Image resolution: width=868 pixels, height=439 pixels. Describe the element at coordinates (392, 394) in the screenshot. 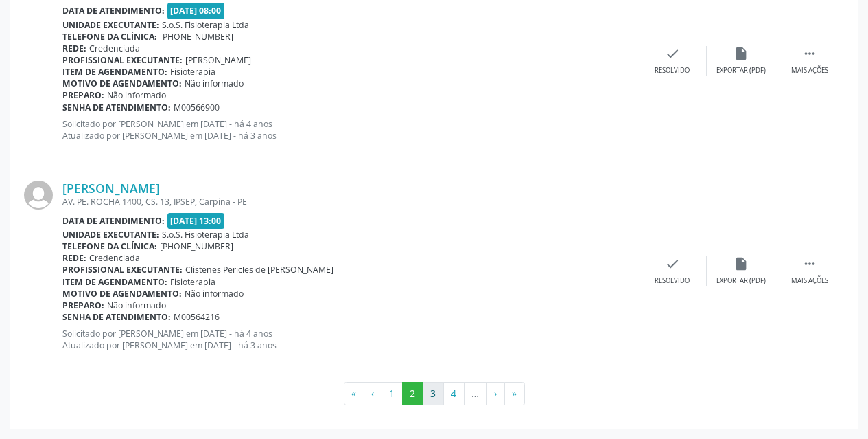

I see `button: Go to page 1` at that location.